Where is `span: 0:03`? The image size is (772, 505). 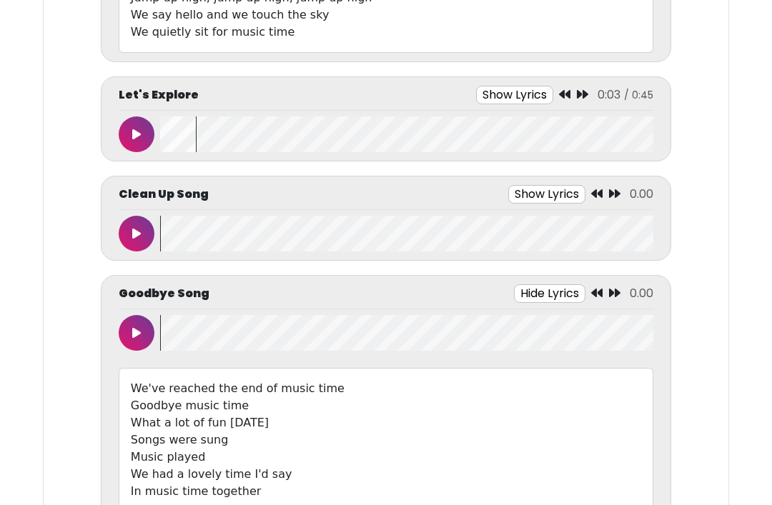
span: 0:03 is located at coordinates (609, 95).